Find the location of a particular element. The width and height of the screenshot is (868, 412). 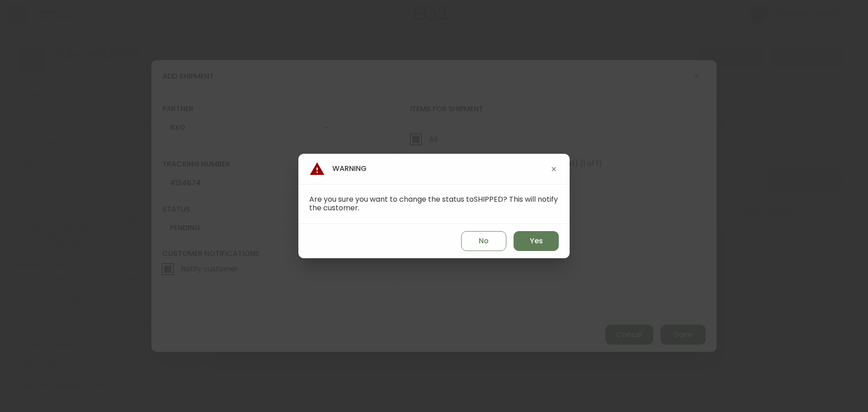

span: No is located at coordinates (484, 241).